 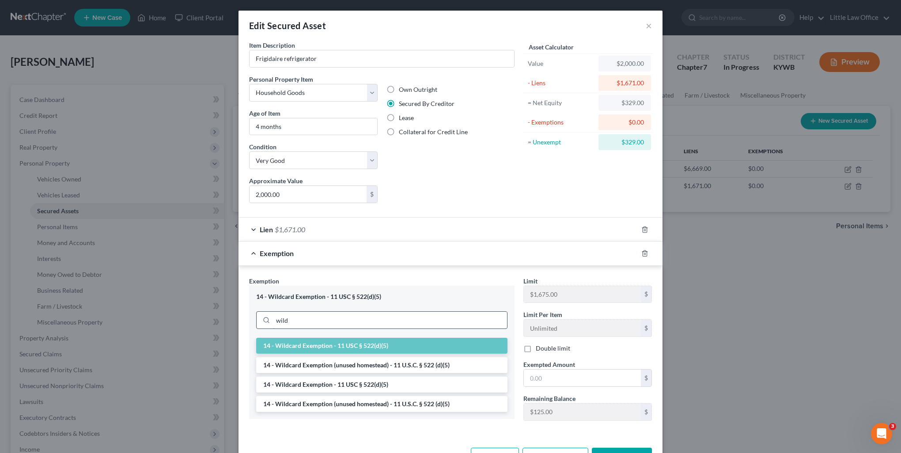 What do you see at coordinates (893, 427) in the screenshot?
I see `span: 3` at bounding box center [893, 427].